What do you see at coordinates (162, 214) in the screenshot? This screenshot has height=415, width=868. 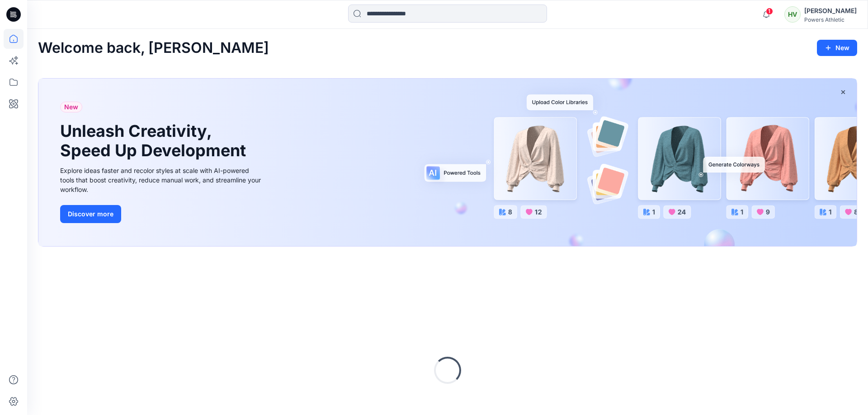 I see `a: Discover more` at bounding box center [162, 214].